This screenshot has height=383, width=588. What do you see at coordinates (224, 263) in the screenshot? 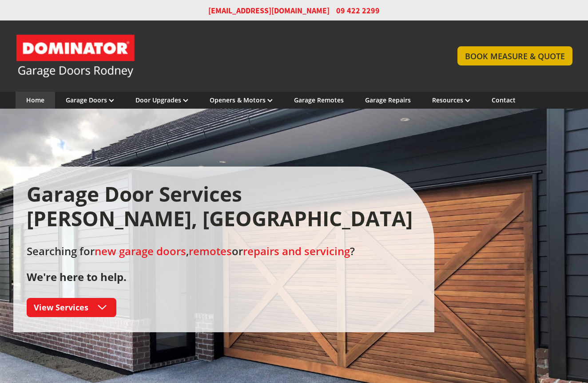
I see `h2: Searching for , or ?` at bounding box center [224, 263].